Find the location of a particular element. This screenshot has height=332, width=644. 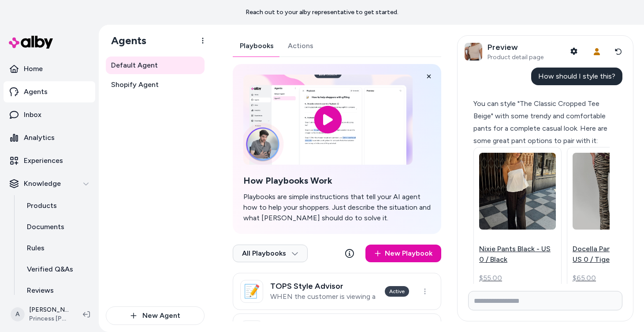

span: Shopify Agent is located at coordinates (135, 85).